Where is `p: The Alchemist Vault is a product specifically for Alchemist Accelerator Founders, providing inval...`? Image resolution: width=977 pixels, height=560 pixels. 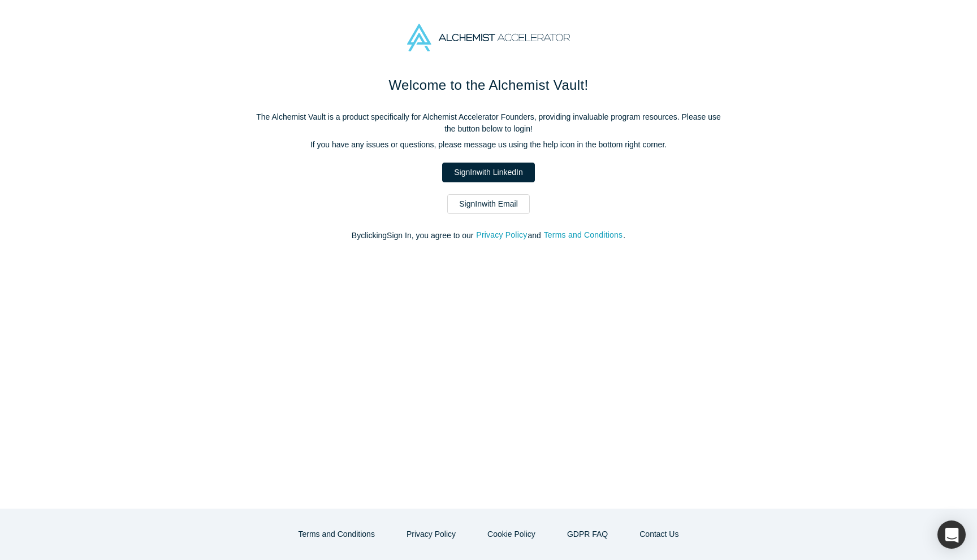 p: The Alchemist Vault is a product specifically for Alchemist Accelerator Founders, providing inval... is located at coordinates (488, 123).